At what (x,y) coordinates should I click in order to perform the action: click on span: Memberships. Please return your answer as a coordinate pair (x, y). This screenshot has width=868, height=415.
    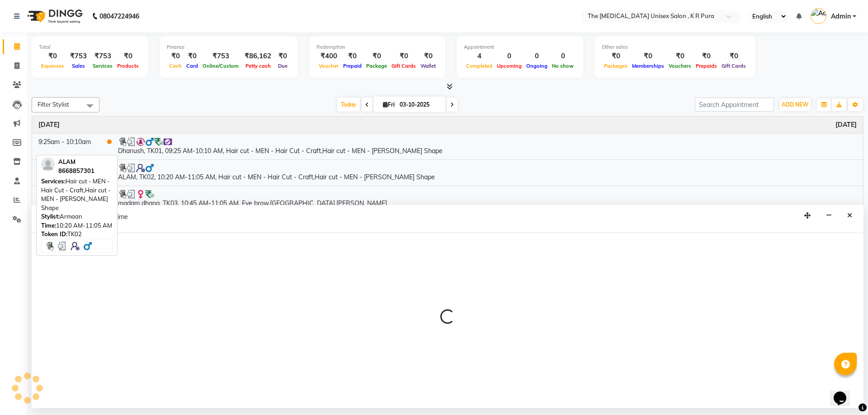
    Looking at the image, I should click on (648, 66).